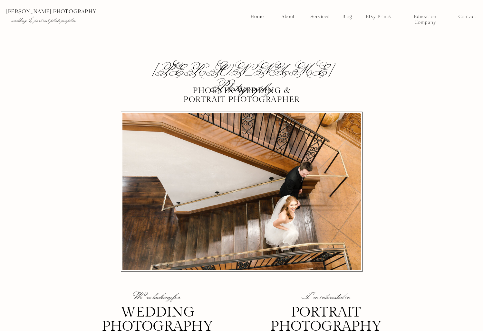  What do you see at coordinates (157, 297) in the screenshot?
I see `p: We're looking for` at bounding box center [157, 297].